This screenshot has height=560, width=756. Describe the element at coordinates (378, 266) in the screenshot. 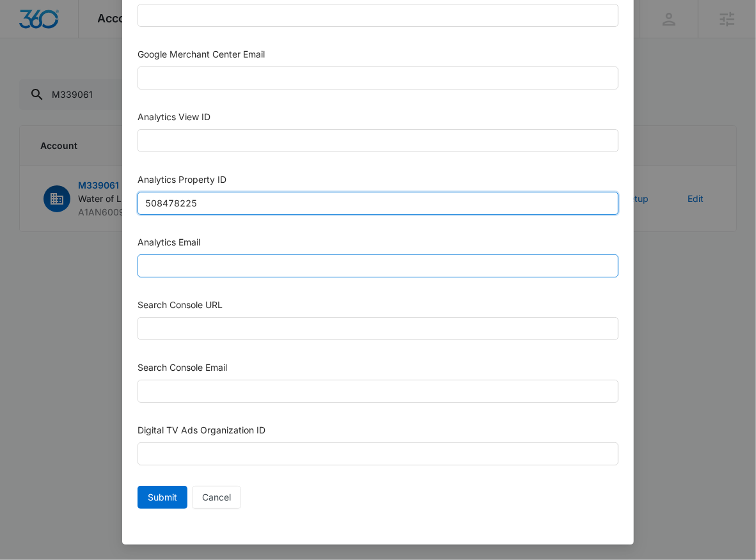

I see `input: Analytics Email` at that location.